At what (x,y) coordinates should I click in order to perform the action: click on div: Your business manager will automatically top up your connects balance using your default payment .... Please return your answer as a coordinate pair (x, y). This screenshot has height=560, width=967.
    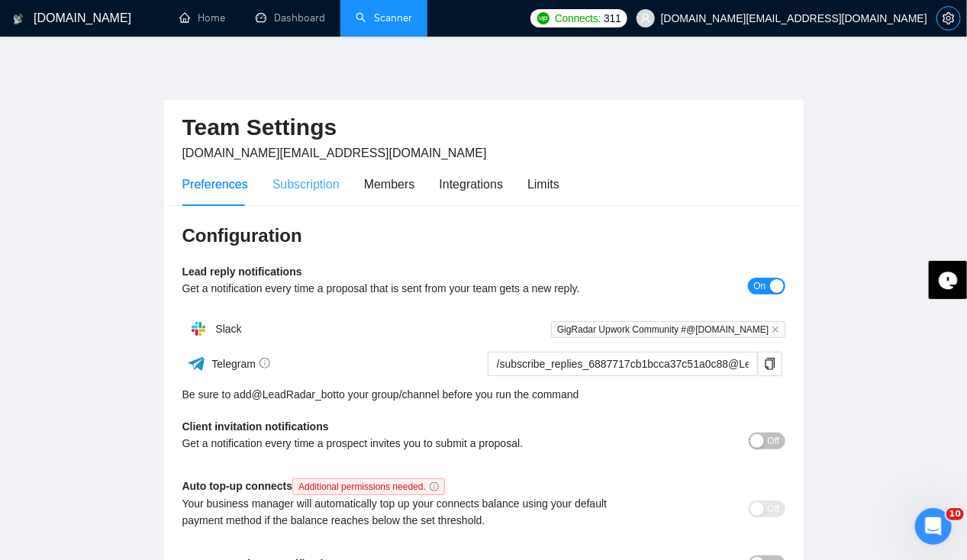
    Looking at the image, I should click on (409, 512).